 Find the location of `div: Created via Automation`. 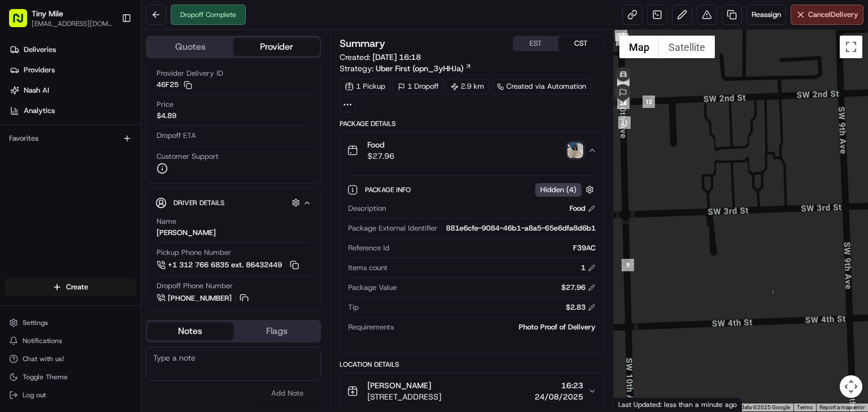

div: Created via Automation is located at coordinates (541, 86).